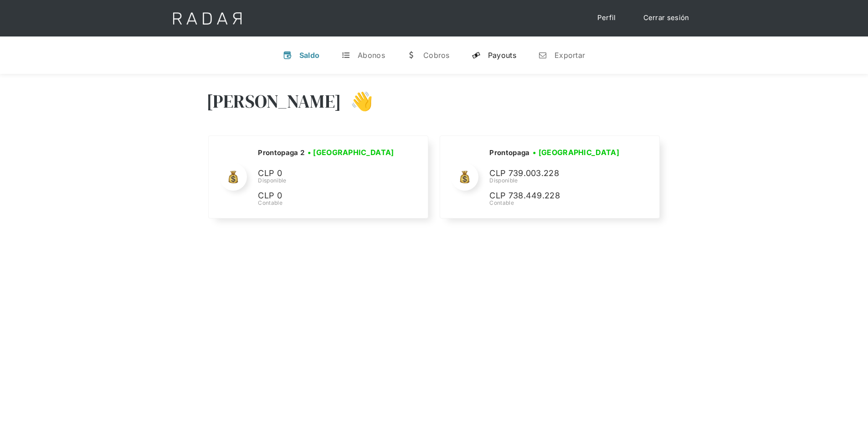  What do you see at coordinates (310, 55) in the screenshot?
I see `div: Saldo` at bounding box center [310, 55].